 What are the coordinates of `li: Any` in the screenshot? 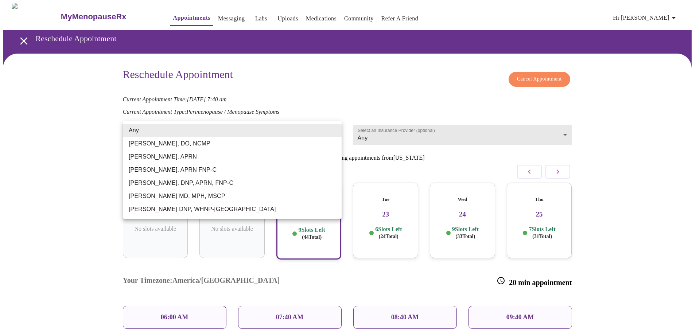 It's located at (232, 131).